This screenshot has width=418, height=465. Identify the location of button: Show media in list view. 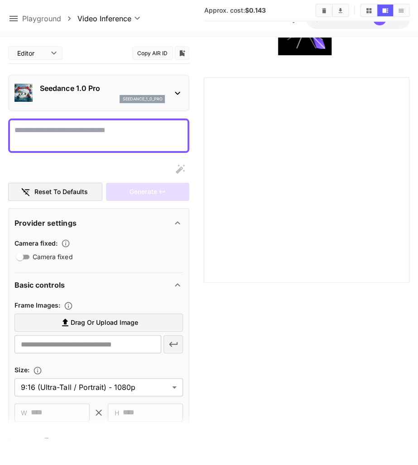
(401, 10).